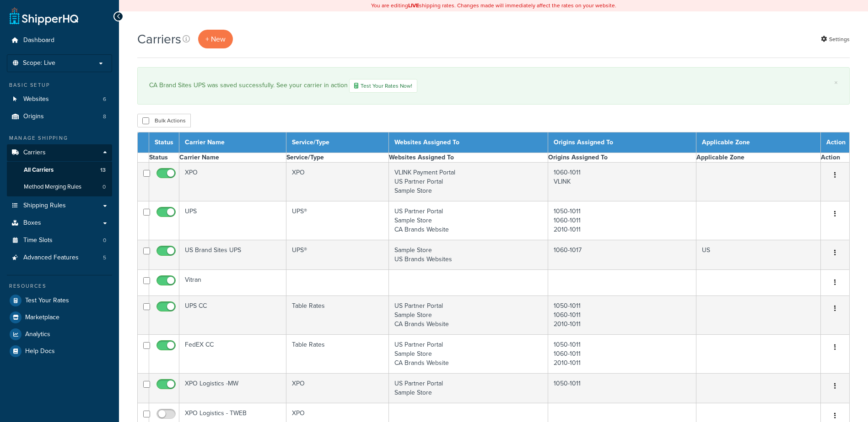  What do you see at coordinates (59, 171) in the screenshot?
I see `li: Carriers` at bounding box center [59, 171].